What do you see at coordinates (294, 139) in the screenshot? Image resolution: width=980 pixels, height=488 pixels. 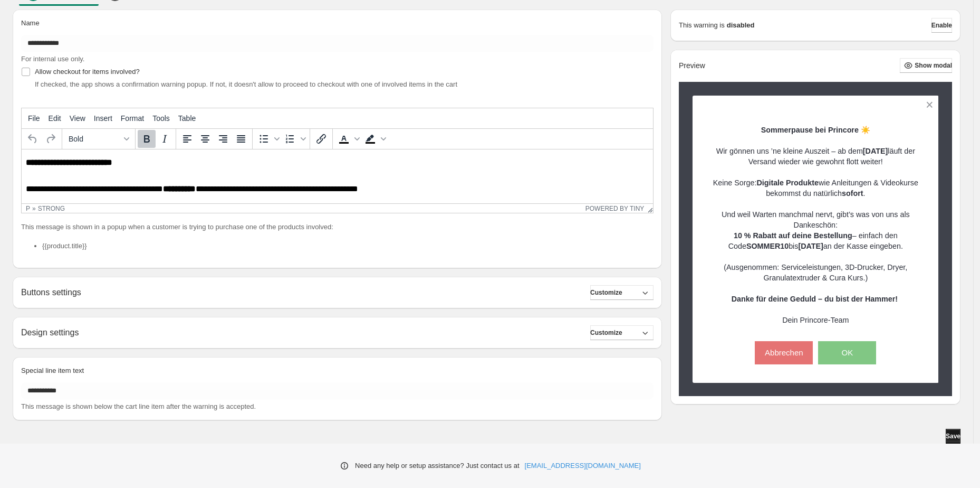 I see `div: Numbered list` at bounding box center [294, 139].